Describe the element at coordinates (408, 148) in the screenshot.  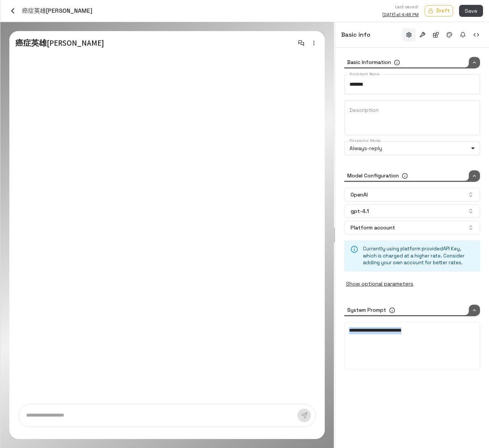
I see `p: Always-reply` at that location.